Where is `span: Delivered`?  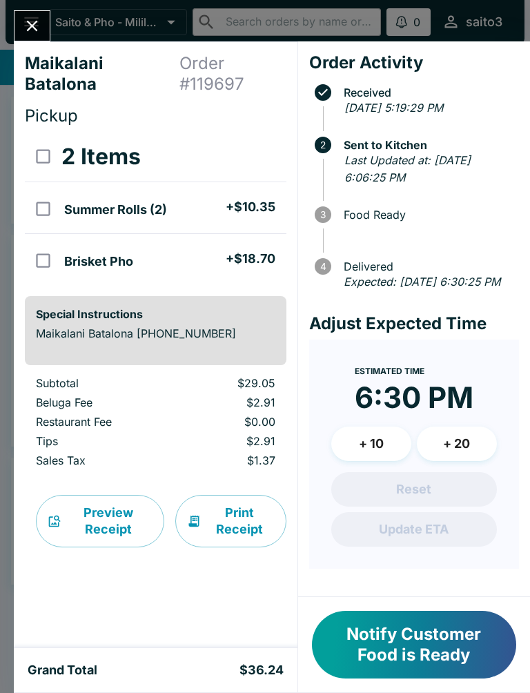
span: Delivered is located at coordinates (428, 266).